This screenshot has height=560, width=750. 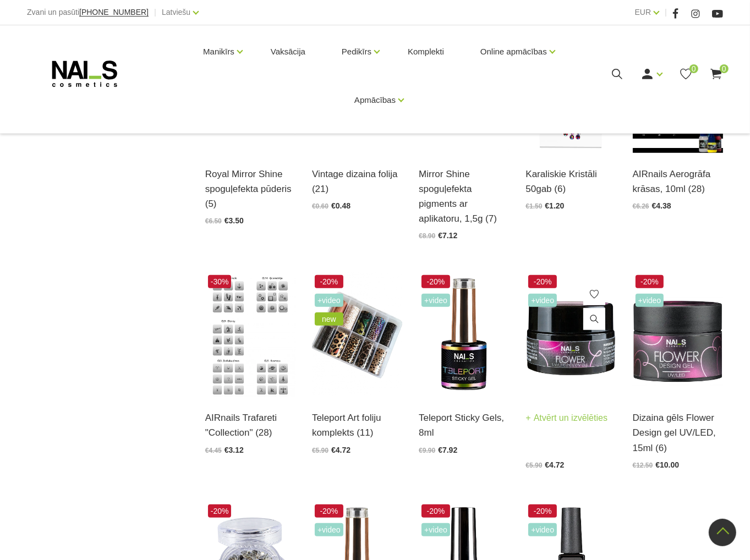 I want to click on a: Dizaina gēls Flower Design gel UV/LED, 15ml (6), so click(x=678, y=433).